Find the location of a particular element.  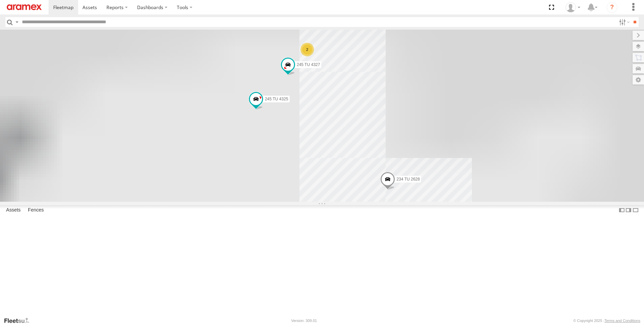

label: Fences is located at coordinates (35, 210).